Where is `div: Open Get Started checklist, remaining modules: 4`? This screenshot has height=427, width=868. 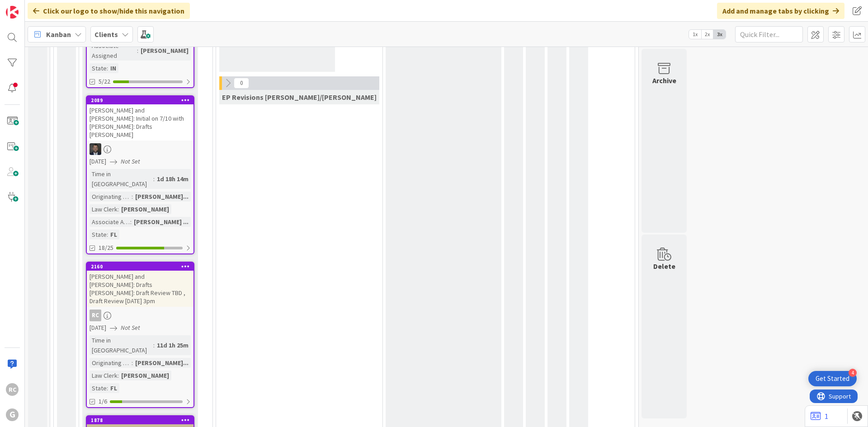
div: Open Get Started checklist, remaining modules: 4 is located at coordinates (833, 379).